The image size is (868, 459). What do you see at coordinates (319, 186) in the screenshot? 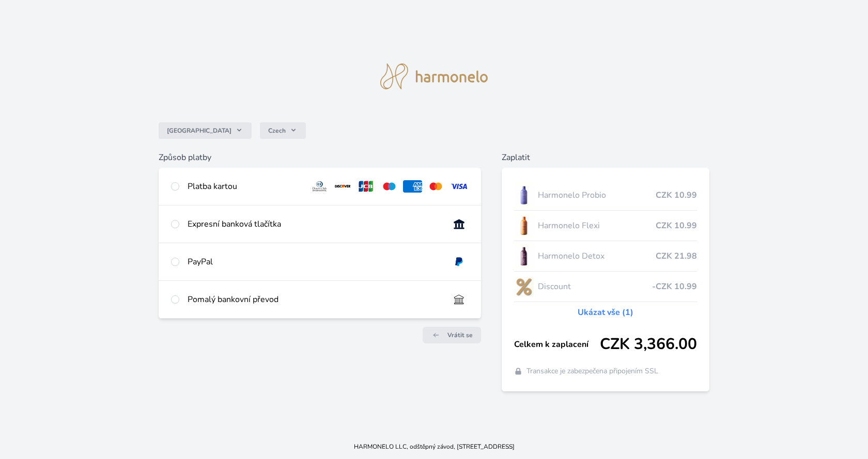
I see `img: diners.svg` at bounding box center [319, 186].